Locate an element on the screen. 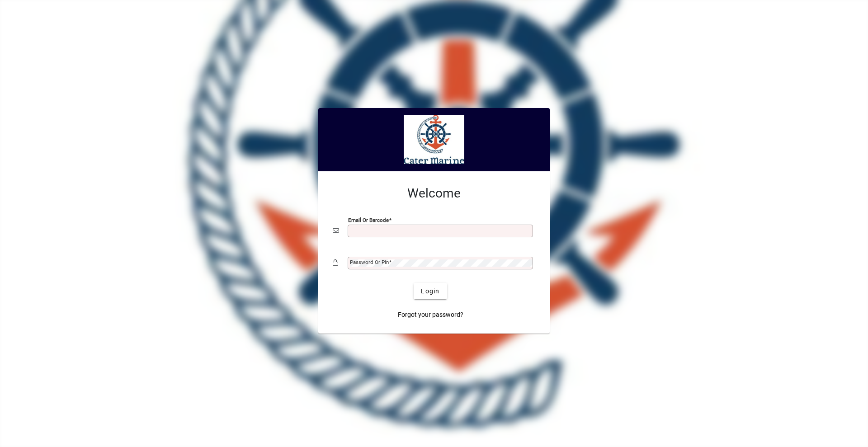  h2: Welcome is located at coordinates (434, 194).